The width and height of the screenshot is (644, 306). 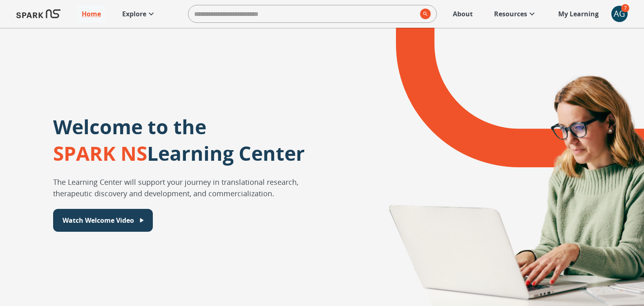 I want to click on a: Home, so click(x=91, y=14).